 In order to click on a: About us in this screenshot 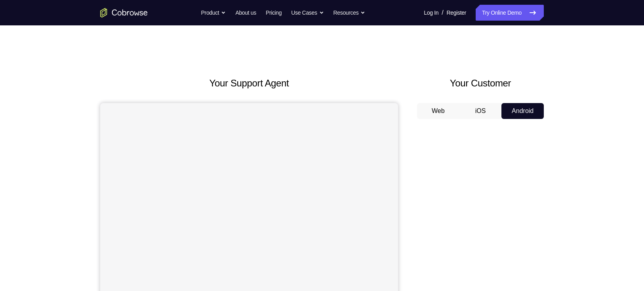, I will do `click(246, 13)`.